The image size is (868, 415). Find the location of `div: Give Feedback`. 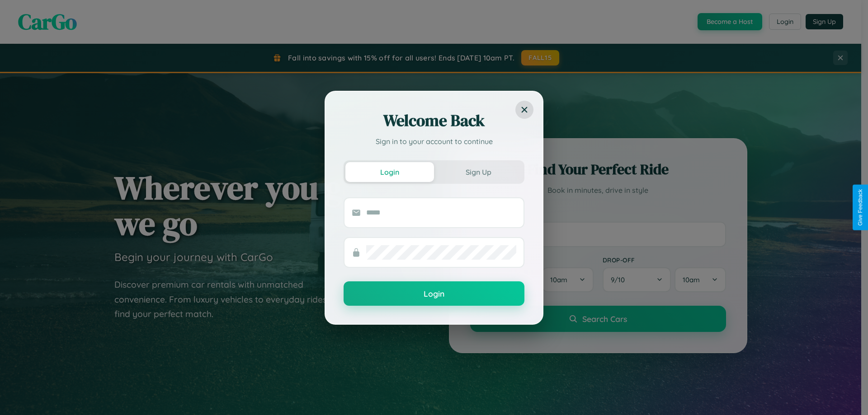

div: Give Feedback is located at coordinates (860, 207).